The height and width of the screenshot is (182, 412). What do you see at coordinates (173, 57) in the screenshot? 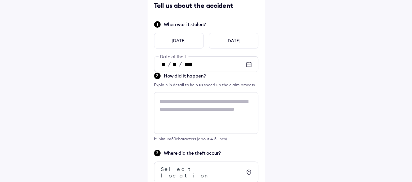
I see `span: Date of theft` at bounding box center [173, 57].